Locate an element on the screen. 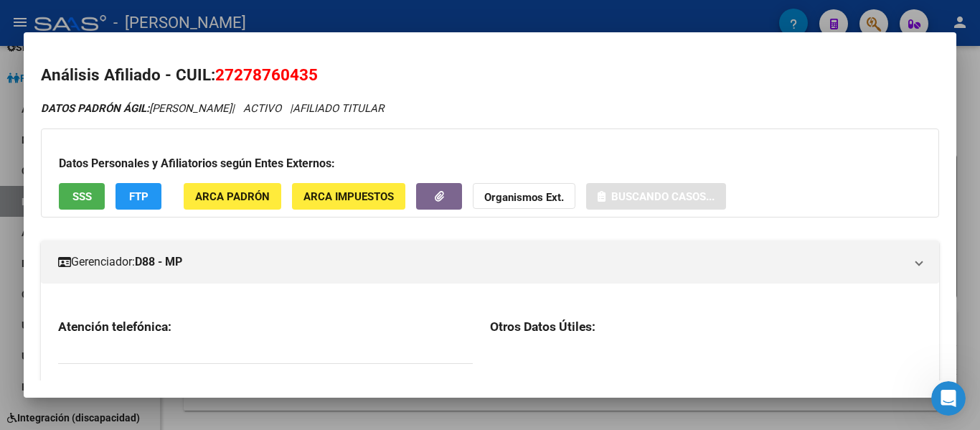 This screenshot has width=980, height=430. strong: DATOS PADRÓN ÁGIL: is located at coordinates (94, 109).